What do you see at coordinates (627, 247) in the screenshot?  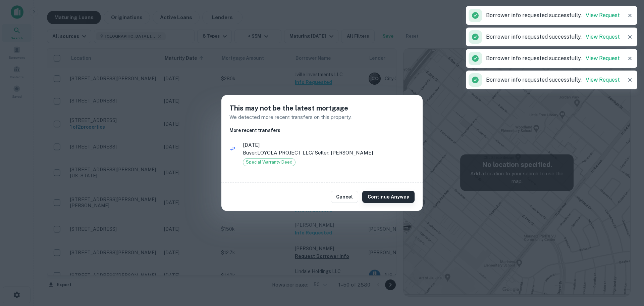 I see `div: Chat Widget` at bounding box center [627, 247].